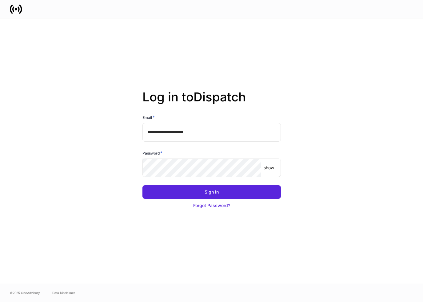 The width and height of the screenshot is (423, 302). I want to click on a: Data Disclaimer, so click(64, 293).